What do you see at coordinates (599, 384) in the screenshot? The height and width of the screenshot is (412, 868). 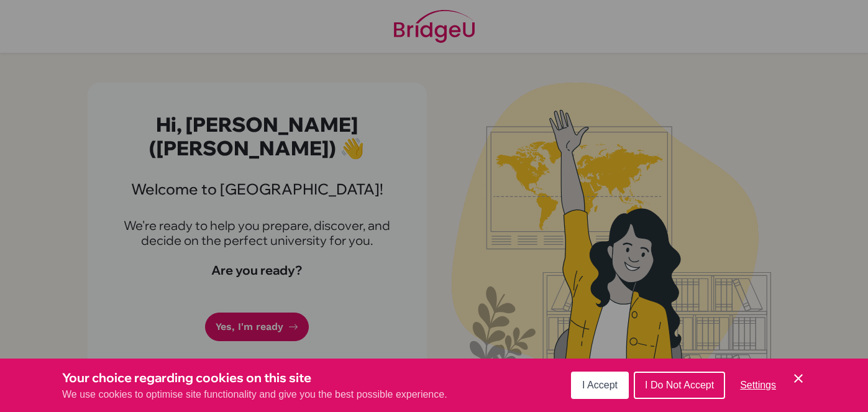 I see `span: I Accept` at bounding box center [599, 384].